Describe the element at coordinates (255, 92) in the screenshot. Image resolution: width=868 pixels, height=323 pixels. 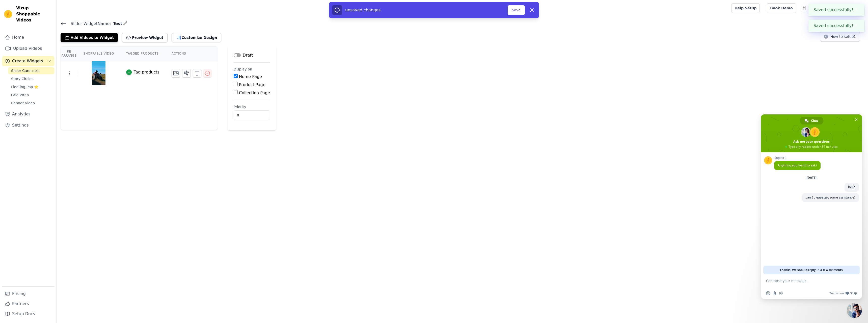
I see `label: Collection Page` at that location.